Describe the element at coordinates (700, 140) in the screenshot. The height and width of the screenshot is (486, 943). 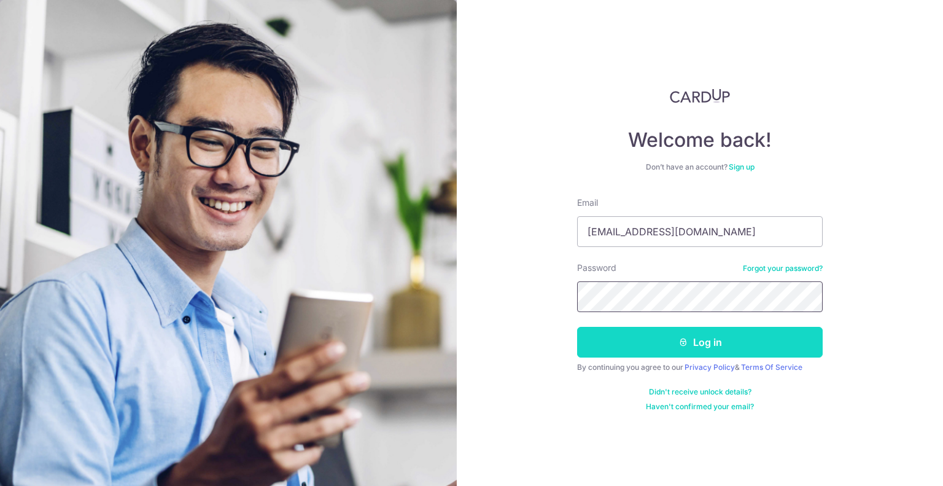
I see `h4: Welcome back!` at that location.